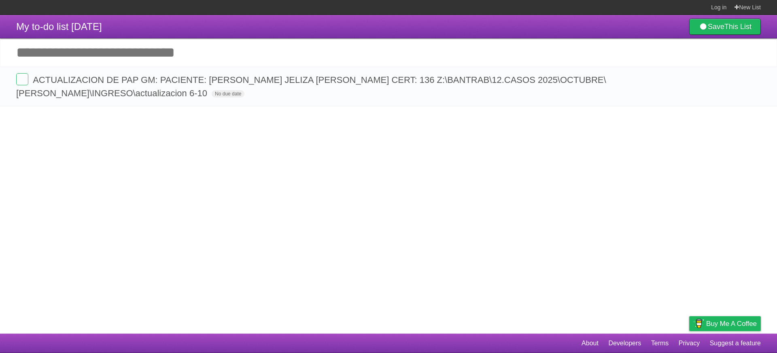 This screenshot has width=777, height=353. What do you see at coordinates (624, 344) in the screenshot?
I see `a: Developers` at bounding box center [624, 344].